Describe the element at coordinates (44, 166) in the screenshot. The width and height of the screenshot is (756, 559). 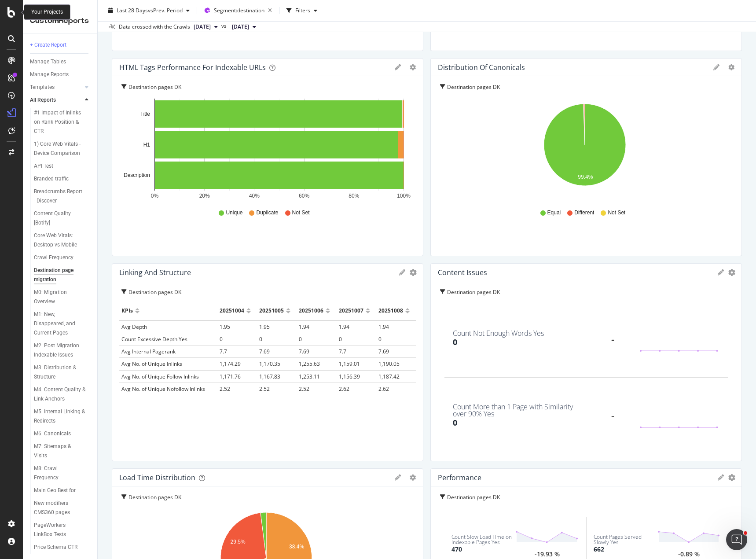
I see `div: API Test` at that location.